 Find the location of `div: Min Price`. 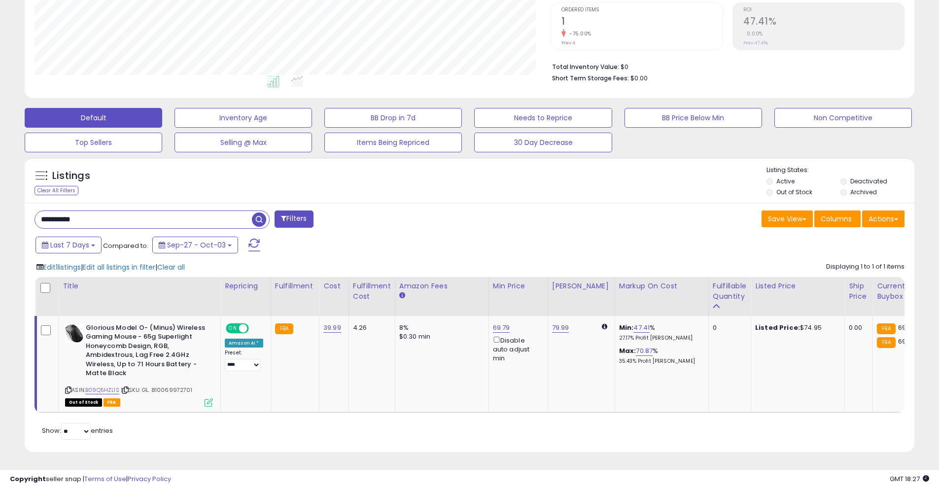

div: Min Price is located at coordinates (518, 286).